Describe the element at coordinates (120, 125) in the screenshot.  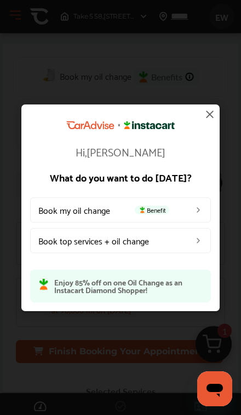
I see `img: CarAdvise Instacart Logo` at that location.